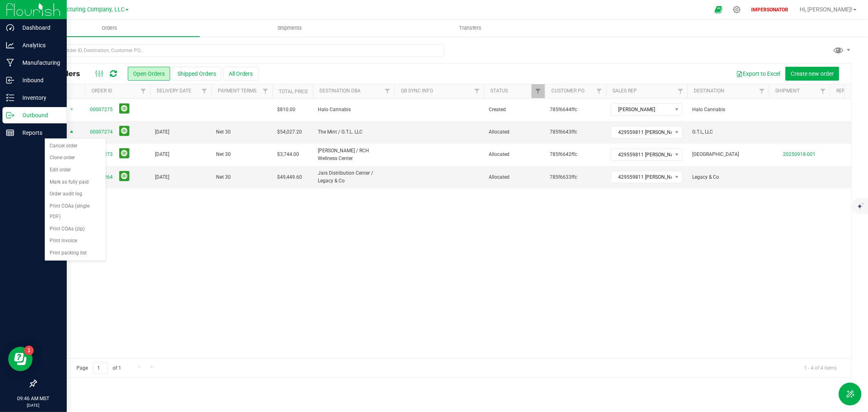 Image resolution: width=868 pixels, height=412 pixels. I want to click on a: 00007275, so click(101, 110).